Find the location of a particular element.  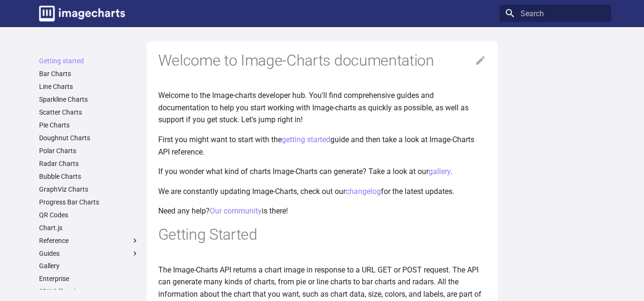

a: Getting started is located at coordinates (89, 61).